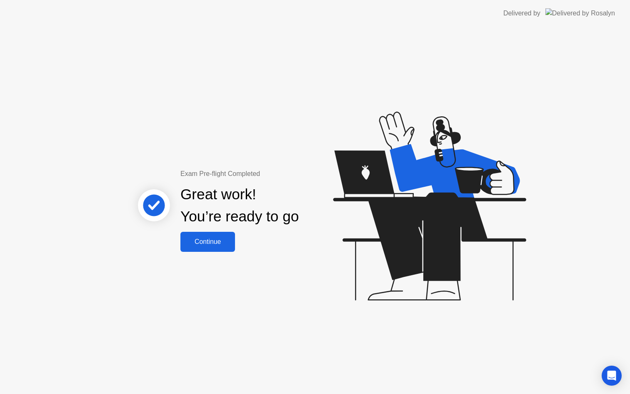 The width and height of the screenshot is (630, 394). What do you see at coordinates (239, 205) in the screenshot?
I see `div: Great work! You’re ready to go` at bounding box center [239, 205].